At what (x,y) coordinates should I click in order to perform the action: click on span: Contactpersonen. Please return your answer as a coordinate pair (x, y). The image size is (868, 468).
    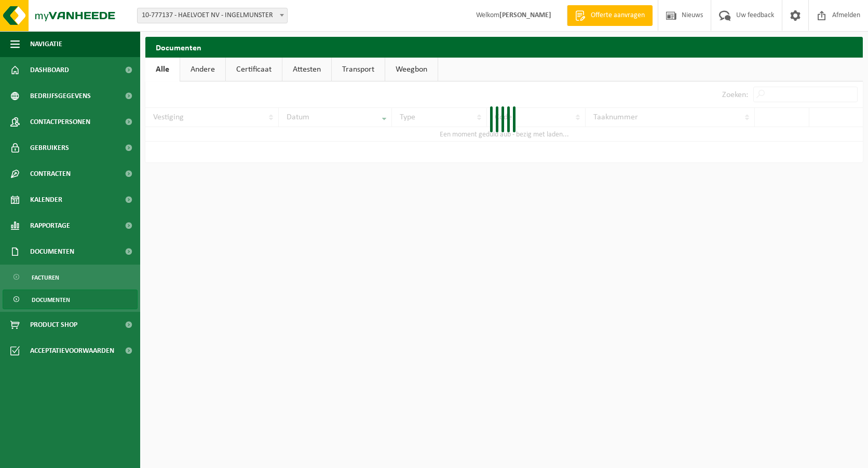
    Looking at the image, I should click on (60, 122).